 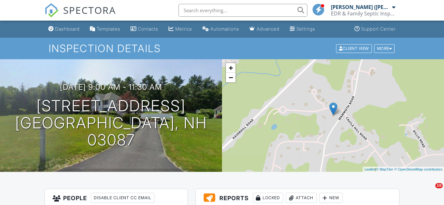 I want to click on a: © OpenStreetMap contributors, so click(x=418, y=169).